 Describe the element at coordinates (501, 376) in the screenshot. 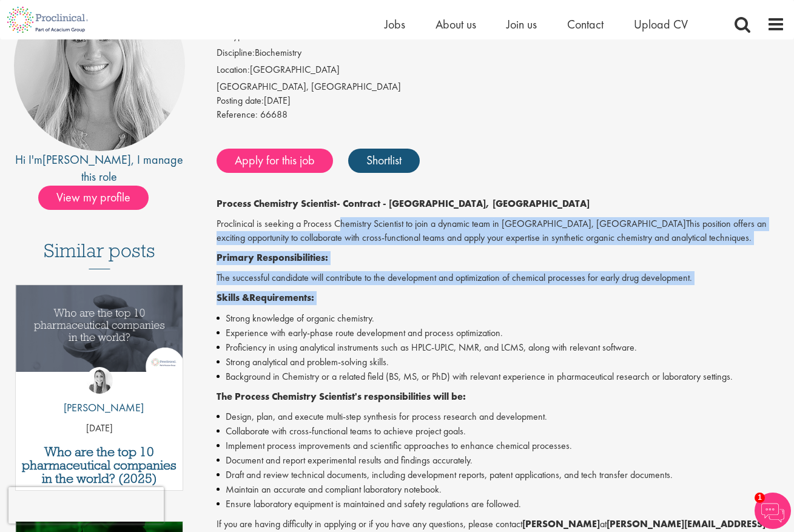

I see `li: Background in Chemistry or a related field (BS, MS, or PhD) with relevant experience in pharmaceu...` at that location.